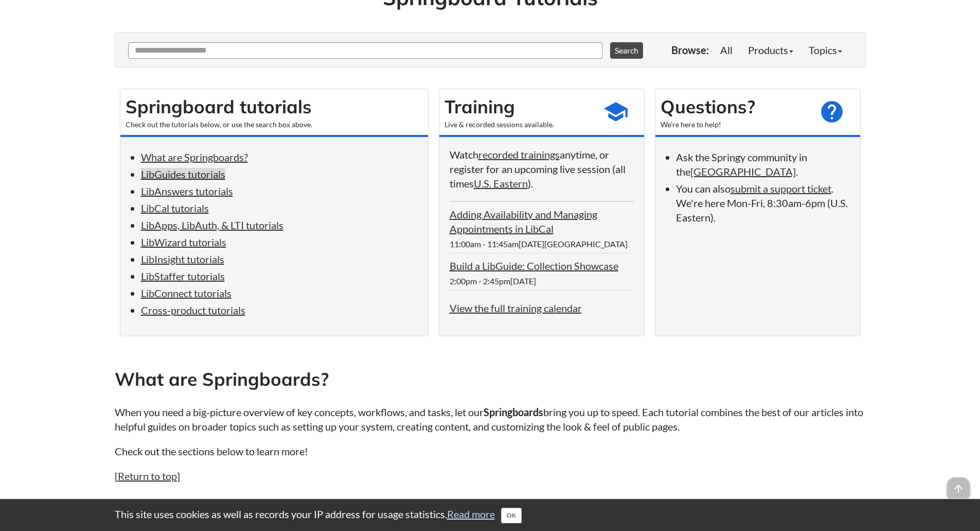 The image size is (980, 531). Describe the element at coordinates (771, 50) in the screenshot. I see `a: Products` at that location.